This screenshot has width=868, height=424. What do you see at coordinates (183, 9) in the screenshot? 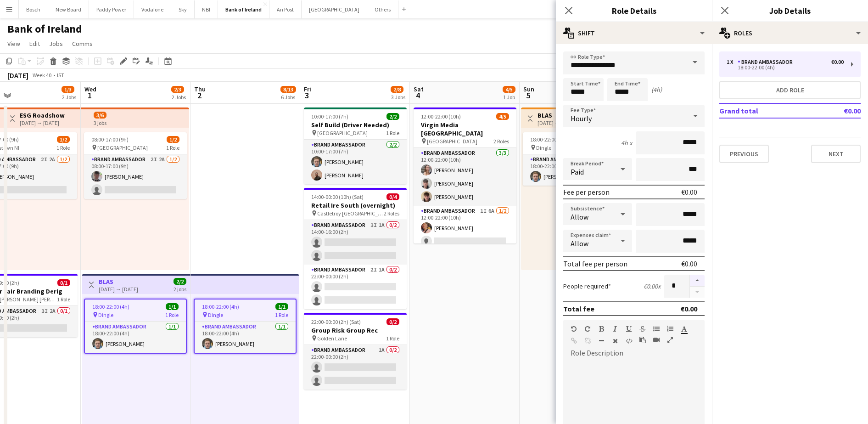
I see `button: Sky` at bounding box center [183, 9].